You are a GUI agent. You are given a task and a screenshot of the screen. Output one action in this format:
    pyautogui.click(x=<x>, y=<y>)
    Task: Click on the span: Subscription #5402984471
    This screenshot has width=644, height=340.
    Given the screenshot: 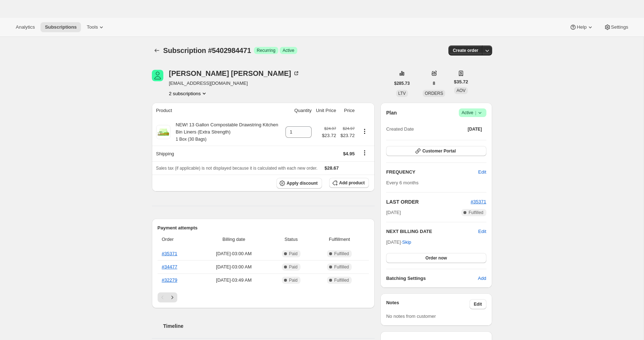 What is the action you would take?
    pyautogui.click(x=207, y=51)
    